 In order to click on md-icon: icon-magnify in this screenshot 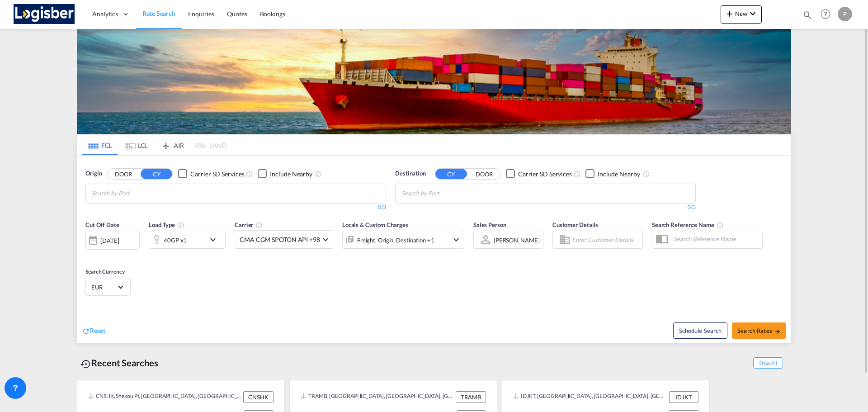, I will do `click(808, 15)`.